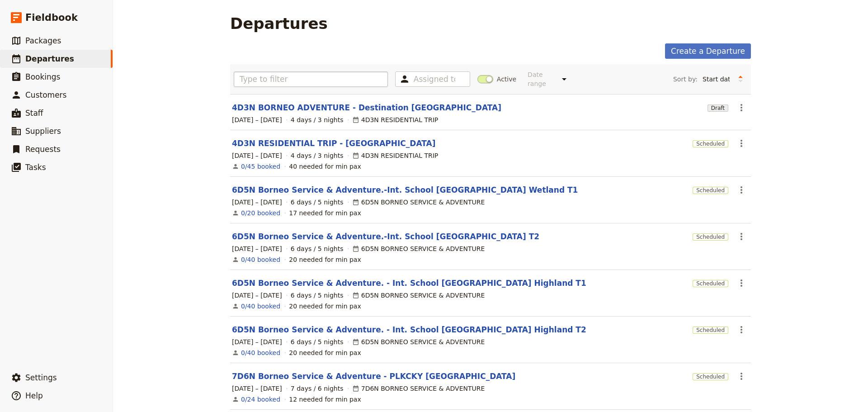 This screenshot has width=868, height=412. I want to click on span: Settings, so click(42, 377).